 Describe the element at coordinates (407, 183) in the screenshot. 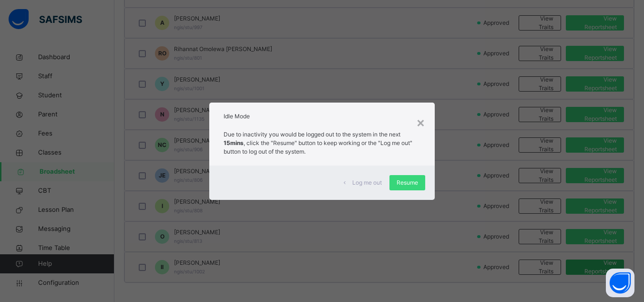

I see `span: Resume` at that location.